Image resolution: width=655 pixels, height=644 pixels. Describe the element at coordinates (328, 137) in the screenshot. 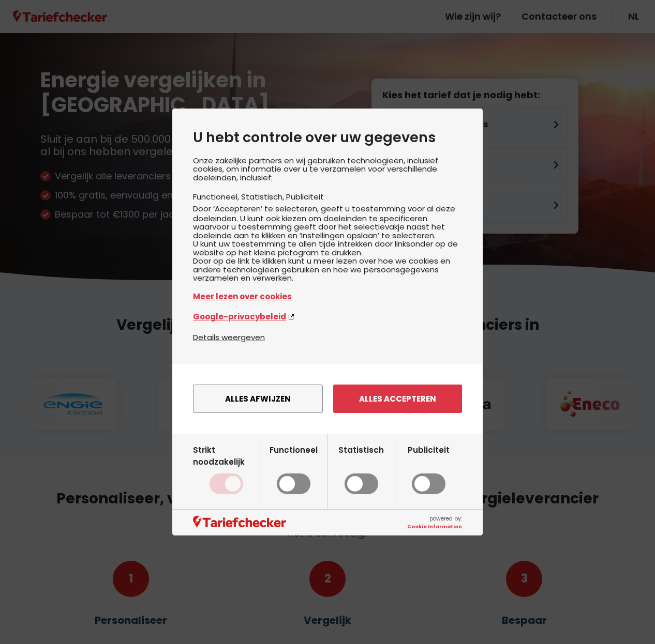

I see `h2: U hebt controle over uw gegevens` at that location.